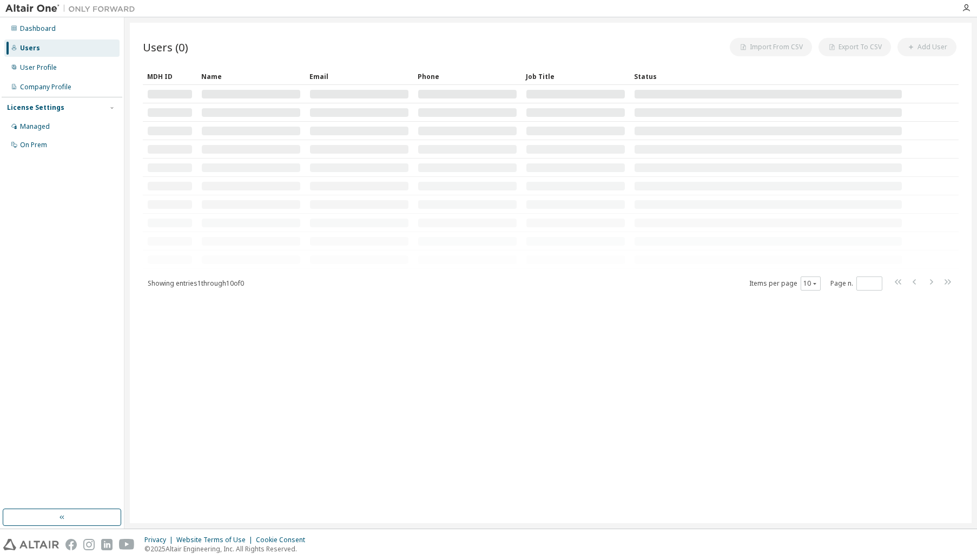 The image size is (977, 560). I want to click on img: facebook.svg, so click(71, 544).